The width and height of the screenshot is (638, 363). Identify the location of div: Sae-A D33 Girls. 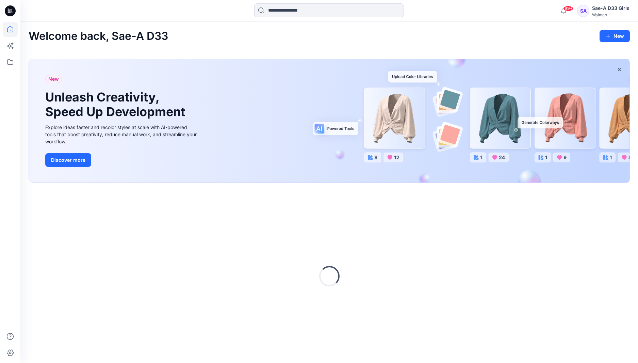
(611, 8).